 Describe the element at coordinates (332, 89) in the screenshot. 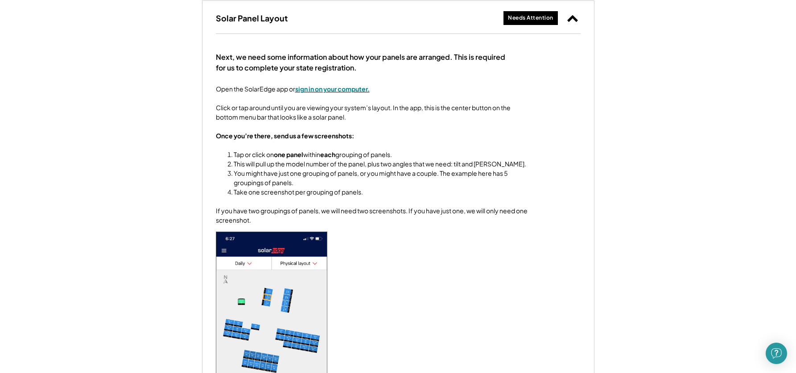

I see `a: sign in on your computer.` at that location.